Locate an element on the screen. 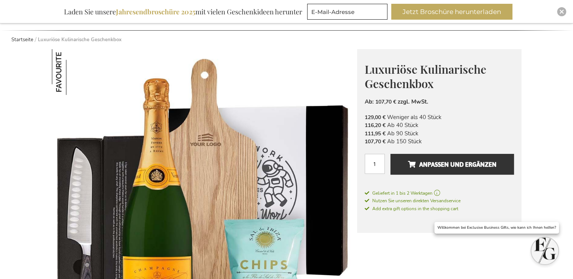  span: Nutzen Sie unseren direkten Versandservice is located at coordinates (412, 201).